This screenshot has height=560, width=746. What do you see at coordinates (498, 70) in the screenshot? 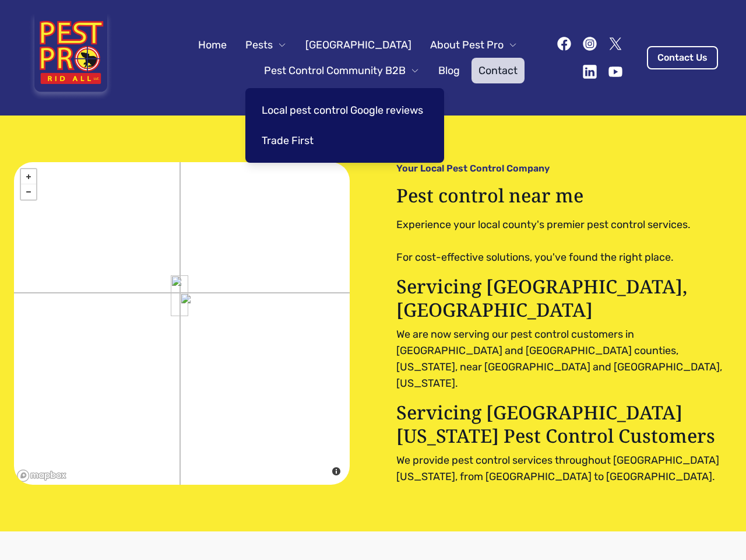
I see `a: Contact` at bounding box center [498, 70].